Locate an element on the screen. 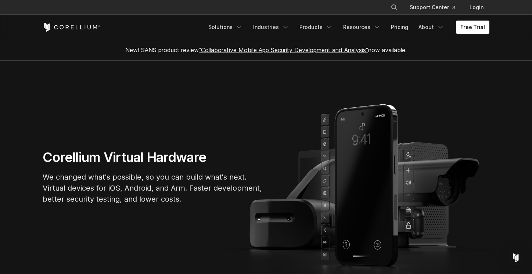 The width and height of the screenshot is (532, 274). a: Free Trial is located at coordinates (472, 27).